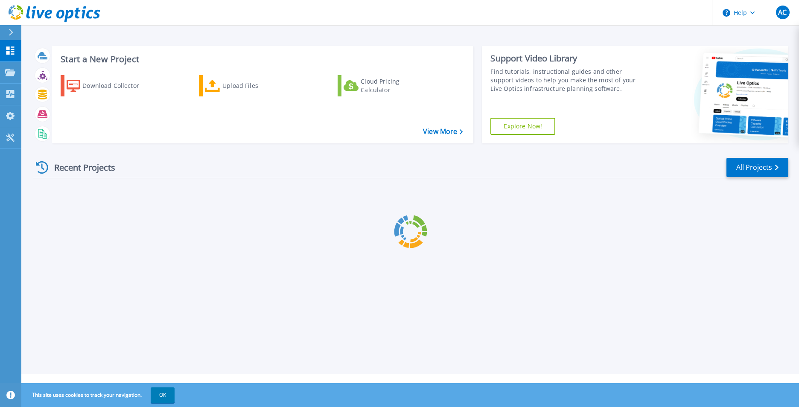 This screenshot has height=407, width=799. Describe the element at coordinates (757, 167) in the screenshot. I see `a: All Projects` at that location.